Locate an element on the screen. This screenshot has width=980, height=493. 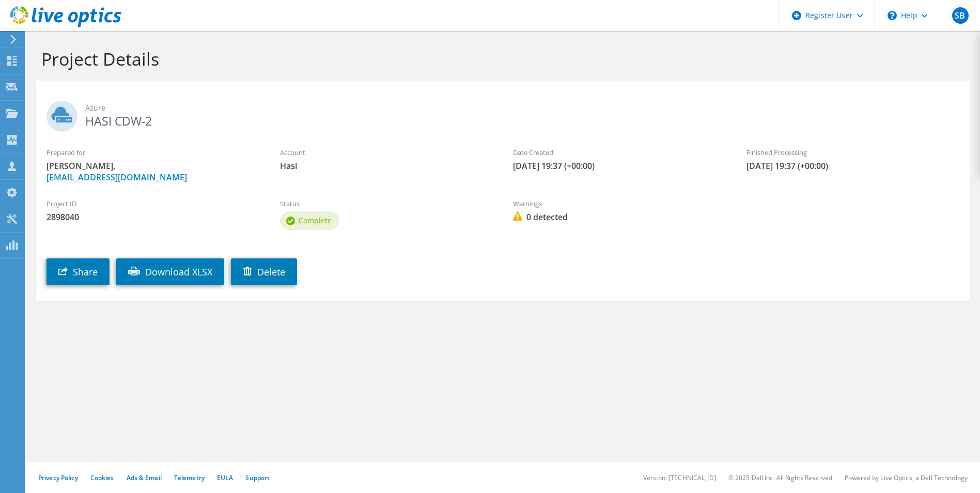
h2: HASI CDW-2 is located at coordinates (503, 114).